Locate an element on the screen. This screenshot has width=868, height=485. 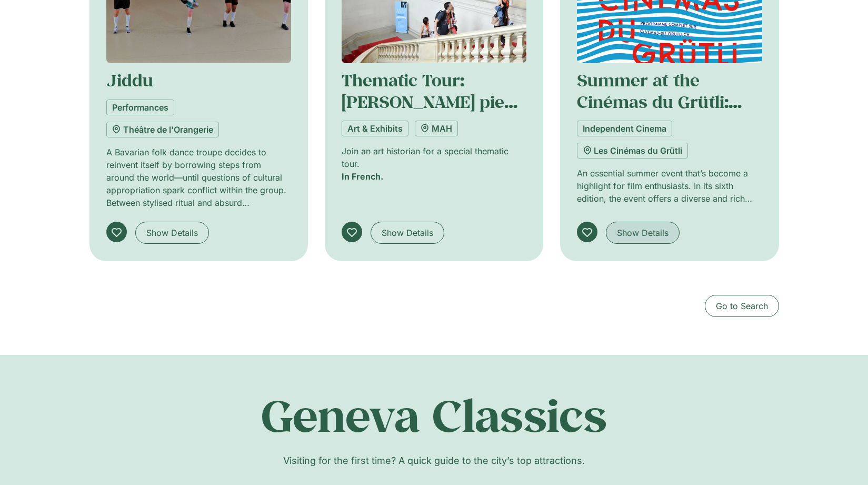
a: Théâtre de l'Orangerie is located at coordinates (163, 130).